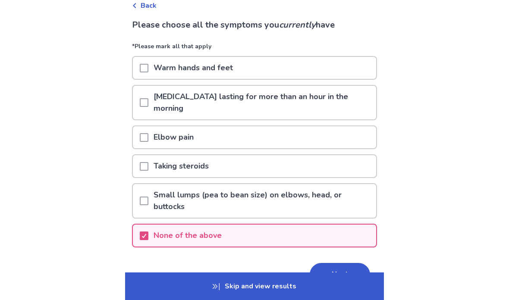  Describe the element at coordinates (340, 275) in the screenshot. I see `button: Next` at that location.